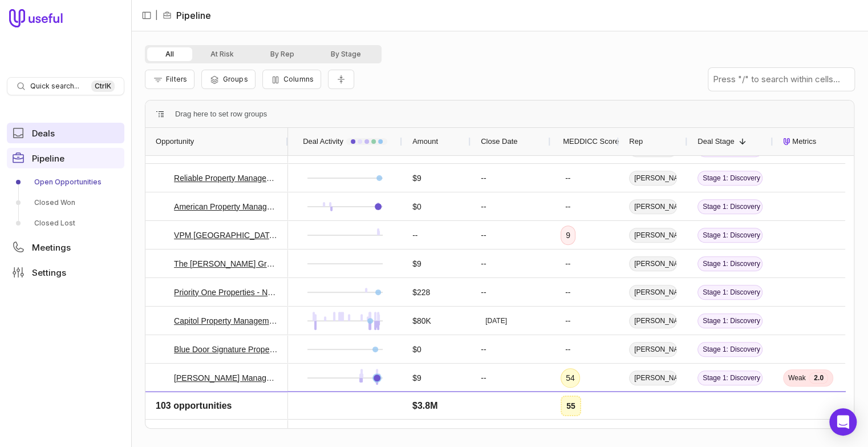 This screenshot has height=447, width=868. I want to click on button: By Stage, so click(345, 54).